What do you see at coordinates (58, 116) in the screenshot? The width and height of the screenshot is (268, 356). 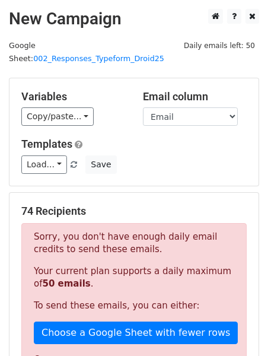 I see `a: Copy/paste...` at bounding box center [58, 116].